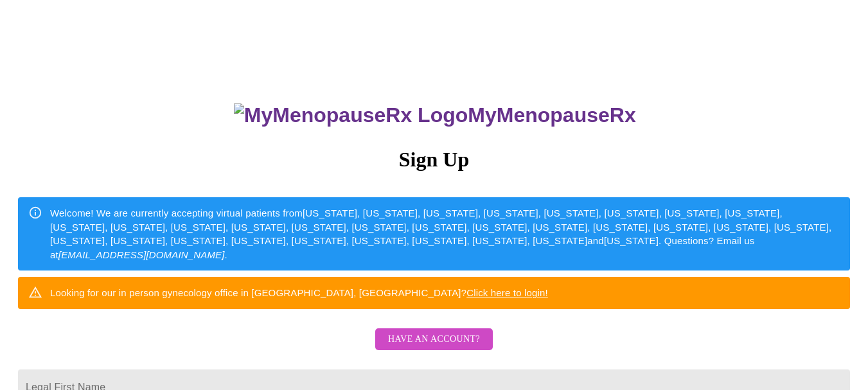 This screenshot has height=390, width=868. What do you see at coordinates (434, 347) in the screenshot?
I see `a: Have an account?` at bounding box center [434, 347].